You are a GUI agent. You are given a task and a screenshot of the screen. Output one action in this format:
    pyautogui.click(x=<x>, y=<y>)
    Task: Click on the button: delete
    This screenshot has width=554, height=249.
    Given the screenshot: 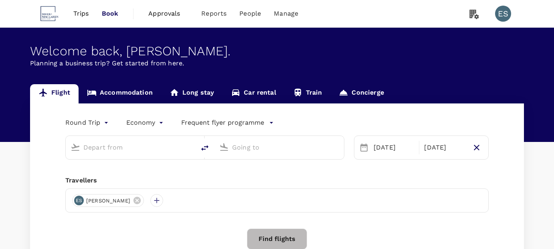 What is the action you would take?
    pyautogui.click(x=205, y=148)
    